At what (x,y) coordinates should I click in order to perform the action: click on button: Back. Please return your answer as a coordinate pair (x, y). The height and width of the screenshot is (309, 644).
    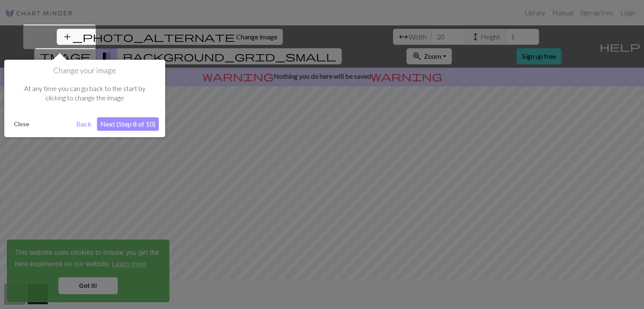
    Looking at the image, I should click on (84, 124).